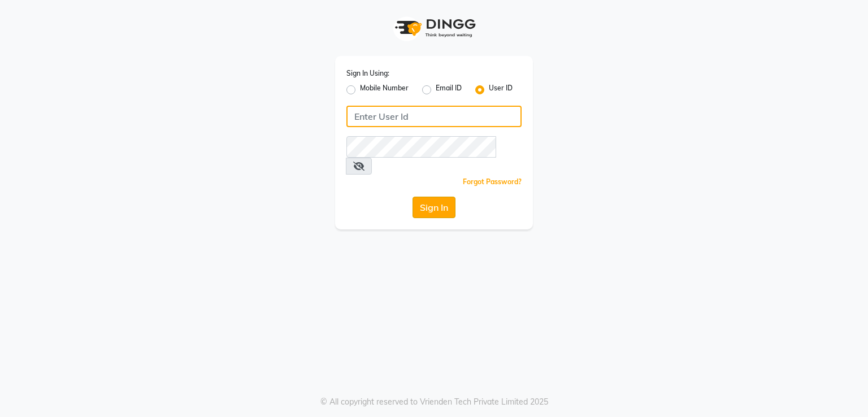 The height and width of the screenshot is (417, 868). What do you see at coordinates (448, 90) in the screenshot?
I see `label: Email ID` at bounding box center [448, 90].